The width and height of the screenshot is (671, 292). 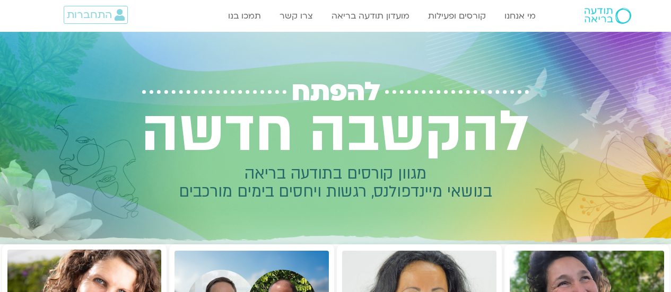 I want to click on a: קורסים ופעילות, so click(x=457, y=16).